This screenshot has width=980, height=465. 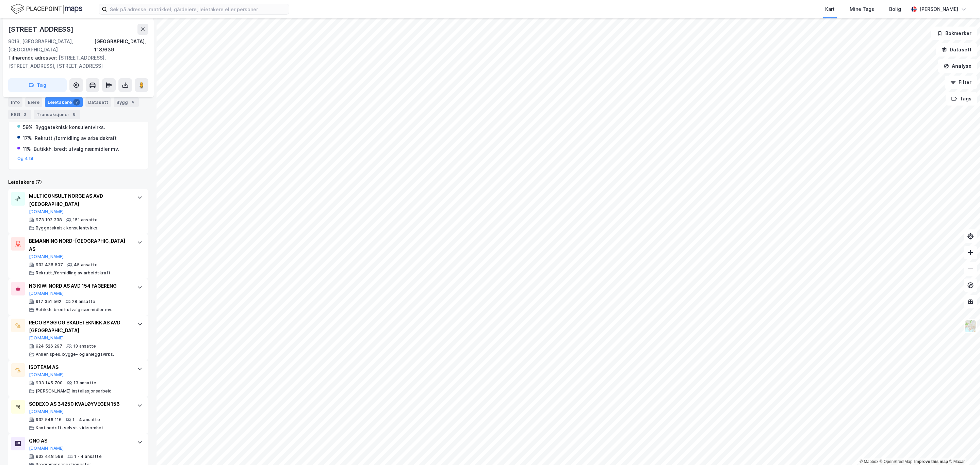 What do you see at coordinates (33, 57) in the screenshot?
I see `span: Tilhørende adresser:` at bounding box center [33, 57].